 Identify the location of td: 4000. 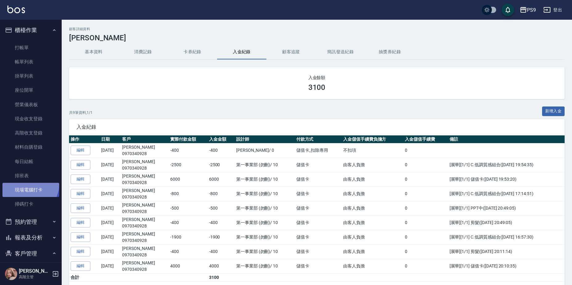
(221, 266).